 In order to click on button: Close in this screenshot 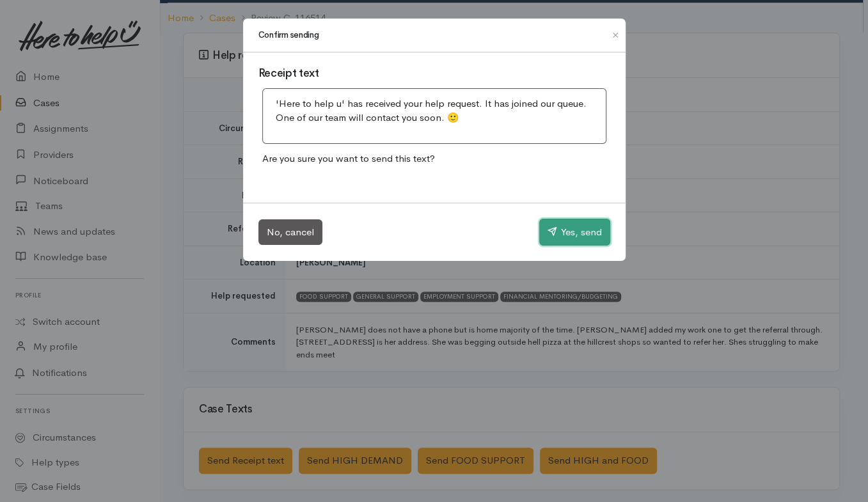, I will do `click(615, 35)`.